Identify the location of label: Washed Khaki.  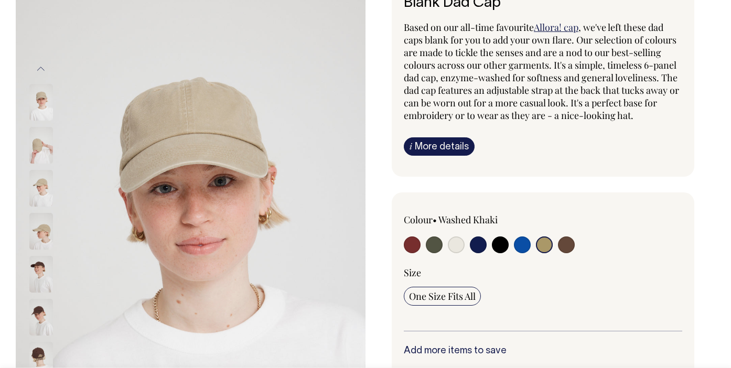
(468, 220).